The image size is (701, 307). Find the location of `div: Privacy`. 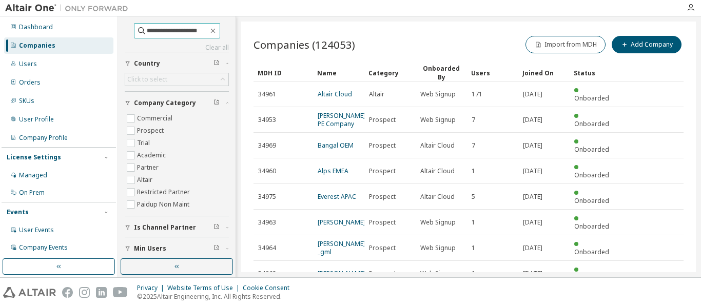

div: Privacy is located at coordinates (152, 288).